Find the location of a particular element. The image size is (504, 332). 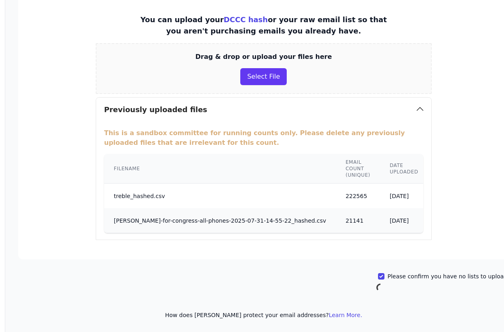

a: DCCC hash is located at coordinates (245, 19).